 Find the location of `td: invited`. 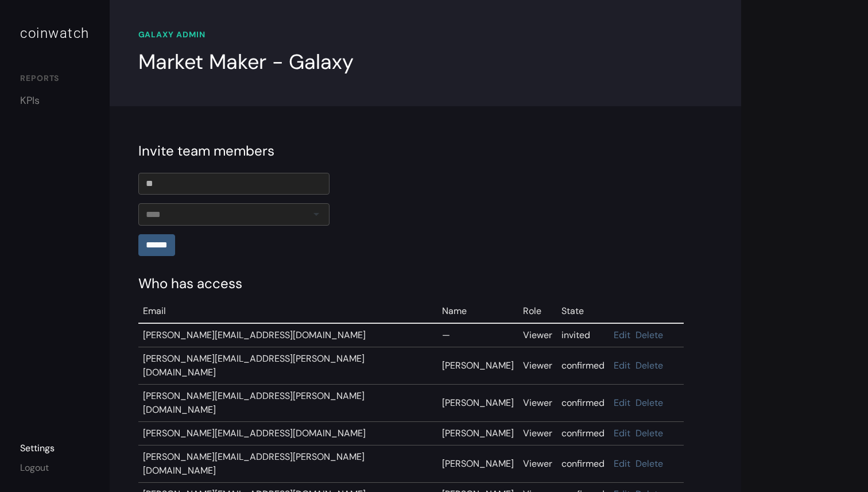

td: invited is located at coordinates (583, 335).